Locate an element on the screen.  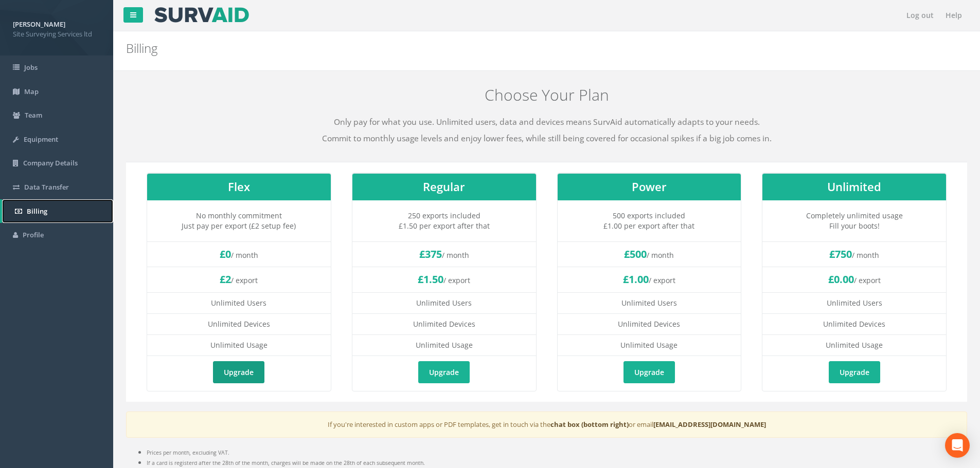
span: Team is located at coordinates (33, 115).